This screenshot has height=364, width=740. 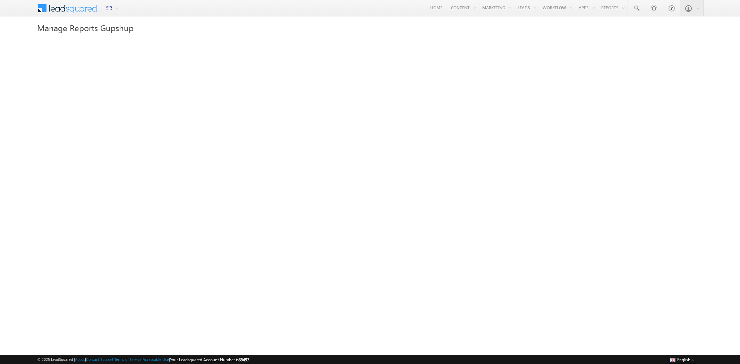 I want to click on a: About, so click(x=80, y=359).